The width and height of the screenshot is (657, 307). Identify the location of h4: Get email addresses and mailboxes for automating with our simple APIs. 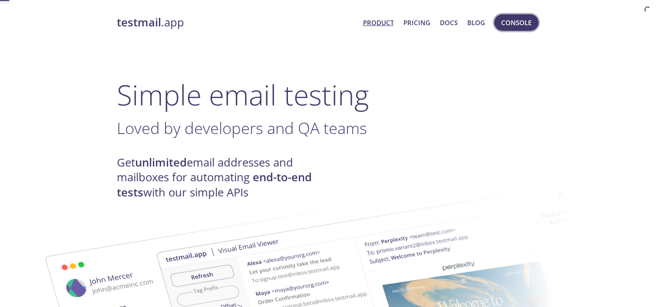
(223, 178).